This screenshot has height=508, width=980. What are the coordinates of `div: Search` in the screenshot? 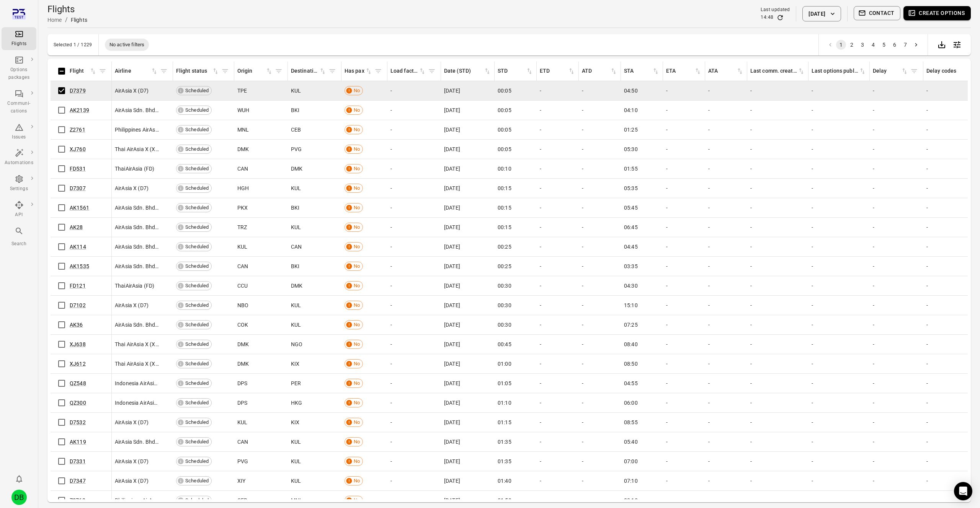 It's located at (18, 244).